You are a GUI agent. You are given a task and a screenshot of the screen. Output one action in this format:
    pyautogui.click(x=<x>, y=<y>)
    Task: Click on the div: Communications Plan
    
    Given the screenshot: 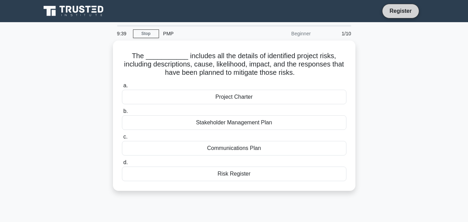 What is the action you would take?
    pyautogui.click(x=234, y=148)
    